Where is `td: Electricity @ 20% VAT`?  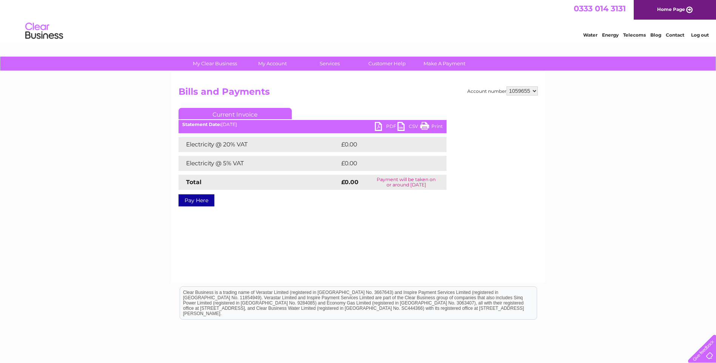
td: Electricity @ 20% VAT is located at coordinates (259, 145).